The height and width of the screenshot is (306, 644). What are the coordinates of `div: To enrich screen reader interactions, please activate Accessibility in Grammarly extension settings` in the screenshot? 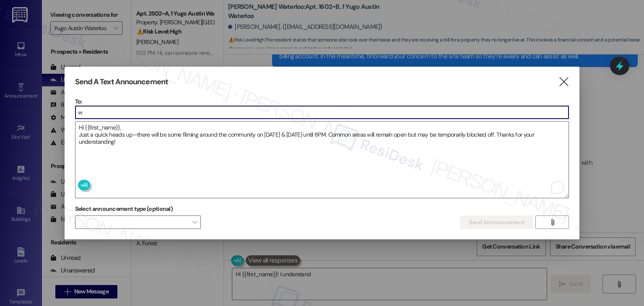 It's located at (322, 159).